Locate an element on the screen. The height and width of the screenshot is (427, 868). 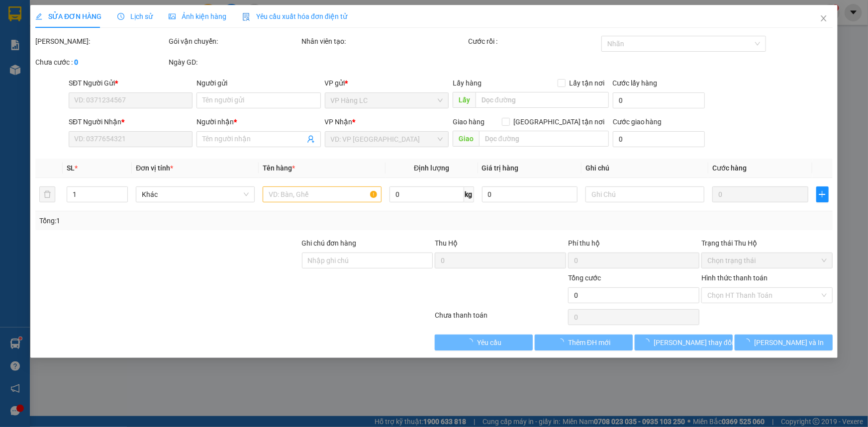
div: Người nhận is located at coordinates (258, 122).